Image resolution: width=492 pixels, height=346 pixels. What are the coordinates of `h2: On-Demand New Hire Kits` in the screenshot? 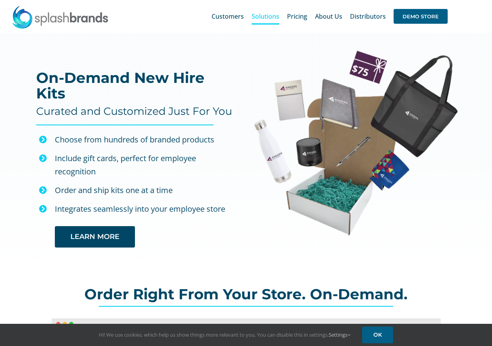 It's located at (135, 86).